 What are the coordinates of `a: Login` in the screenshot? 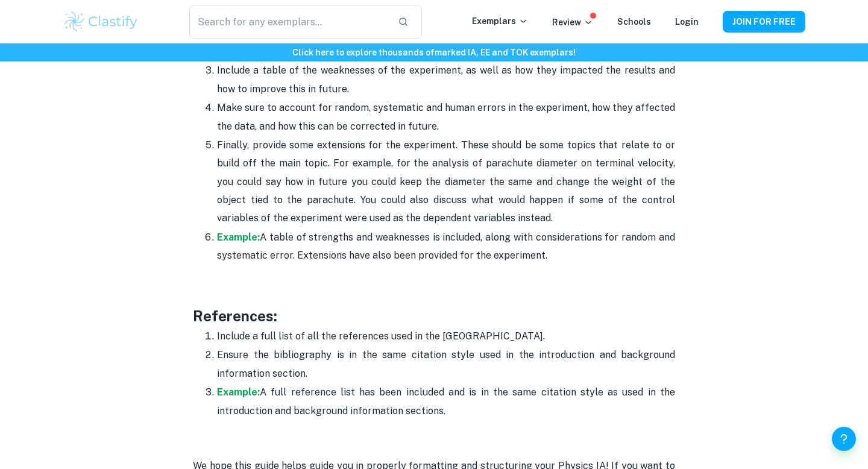 It's located at (687, 22).